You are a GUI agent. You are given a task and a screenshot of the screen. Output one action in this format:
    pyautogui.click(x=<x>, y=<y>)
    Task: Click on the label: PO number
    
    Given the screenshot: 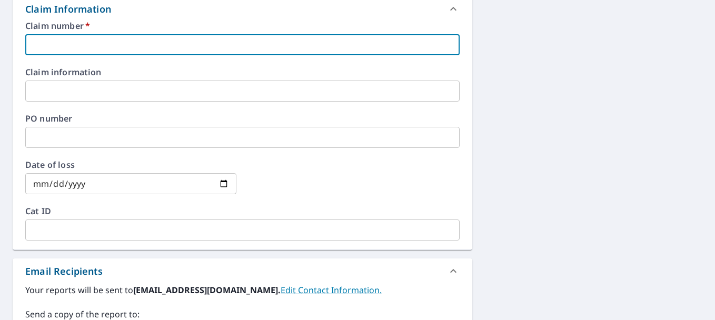 What is the action you would take?
    pyautogui.click(x=242, y=118)
    